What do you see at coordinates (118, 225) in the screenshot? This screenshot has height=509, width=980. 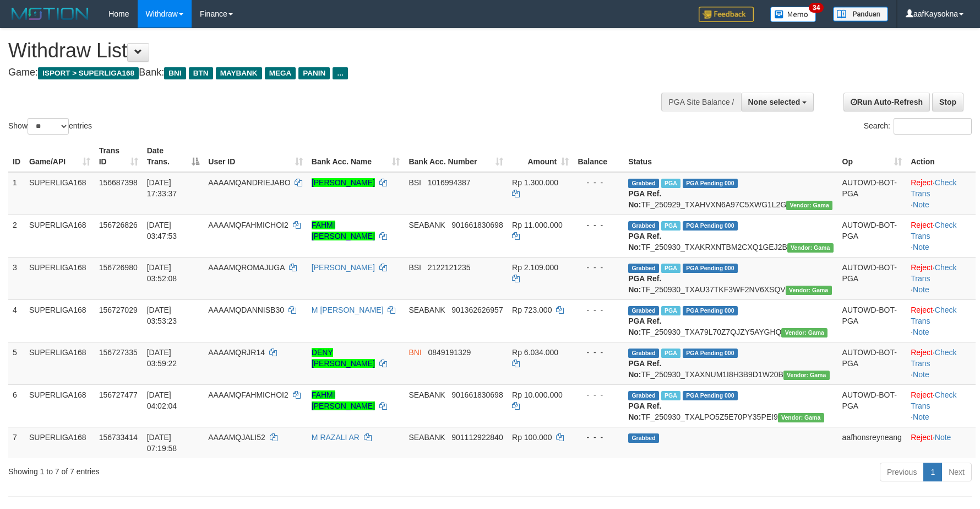 I see `span: 156726826` at bounding box center [118, 225].